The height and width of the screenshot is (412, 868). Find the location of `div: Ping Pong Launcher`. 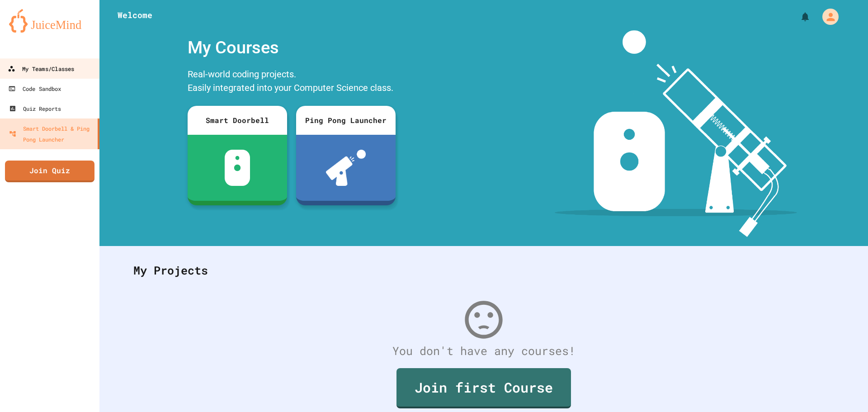

div: Ping Pong Launcher is located at coordinates (346, 120).